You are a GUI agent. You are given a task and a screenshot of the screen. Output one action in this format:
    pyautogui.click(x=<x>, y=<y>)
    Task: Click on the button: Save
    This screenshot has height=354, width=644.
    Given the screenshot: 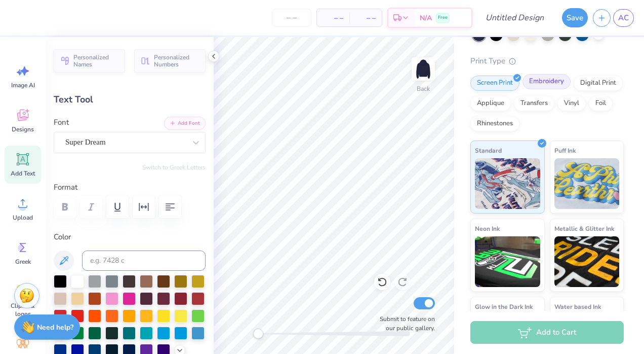 What is the action you would take?
    pyautogui.click(x=575, y=17)
    